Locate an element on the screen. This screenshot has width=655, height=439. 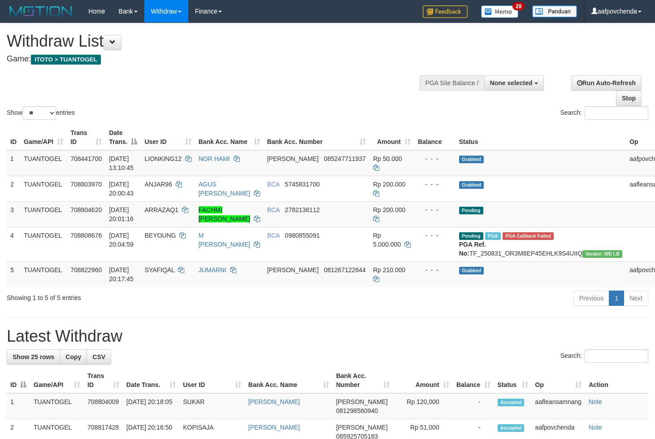
th: ID is located at coordinates (13, 137).